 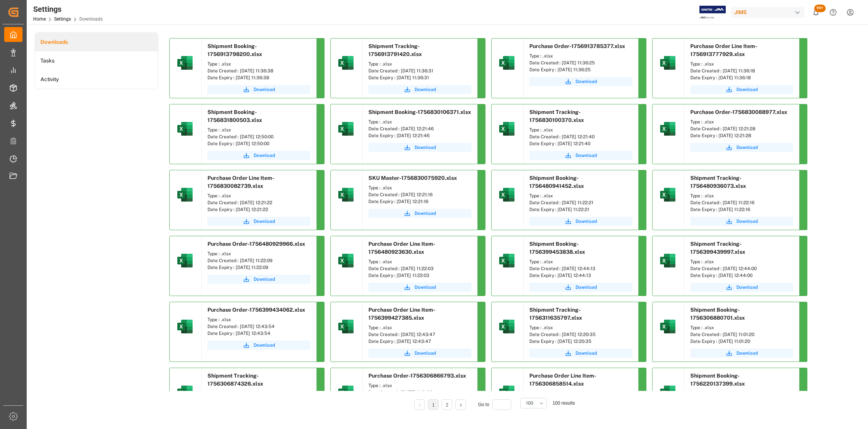 What do you see at coordinates (556, 314) in the screenshot?
I see `span: Shipment Tracking-1756311635797.xlsx` at bounding box center [556, 314].